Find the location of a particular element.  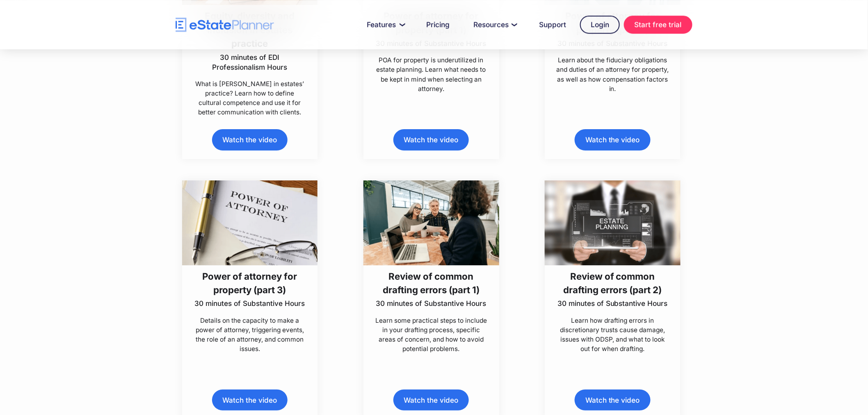

a: Pricing is located at coordinates (438, 24).